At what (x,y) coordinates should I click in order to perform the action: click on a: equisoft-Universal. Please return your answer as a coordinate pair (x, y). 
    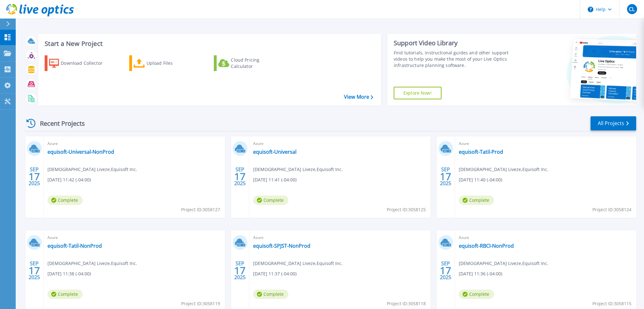
    Looking at the image, I should click on (275, 152).